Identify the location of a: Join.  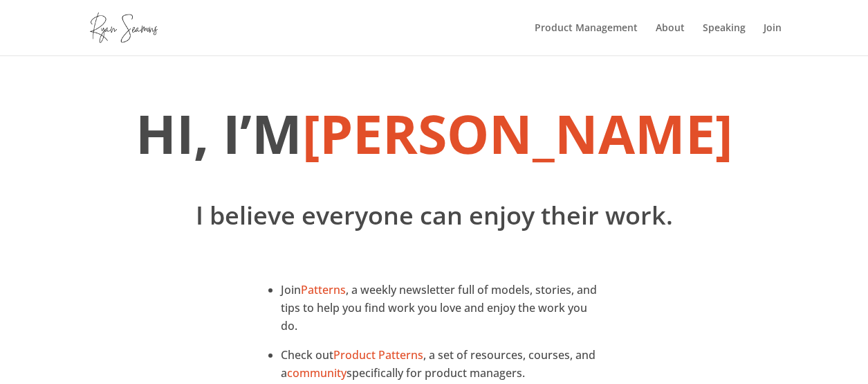
(773, 39).